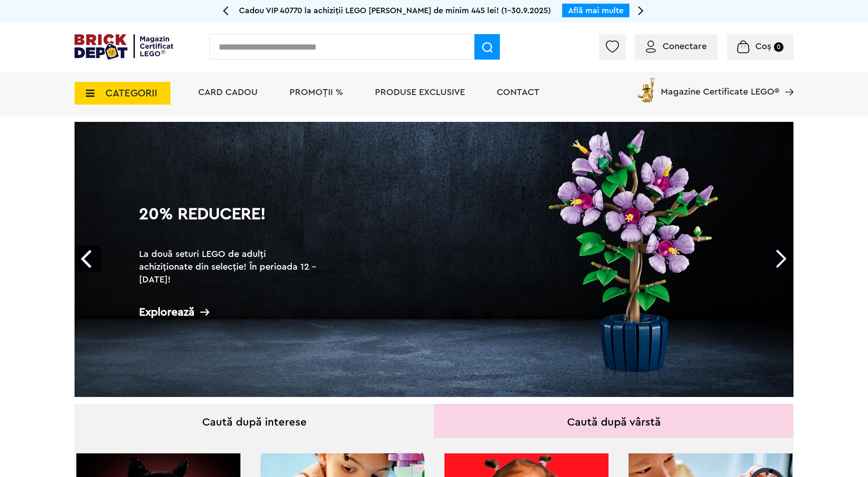 The width and height of the screenshot is (868, 477). What do you see at coordinates (131, 93) in the screenshot?
I see `span: CATEGORII` at bounding box center [131, 93].